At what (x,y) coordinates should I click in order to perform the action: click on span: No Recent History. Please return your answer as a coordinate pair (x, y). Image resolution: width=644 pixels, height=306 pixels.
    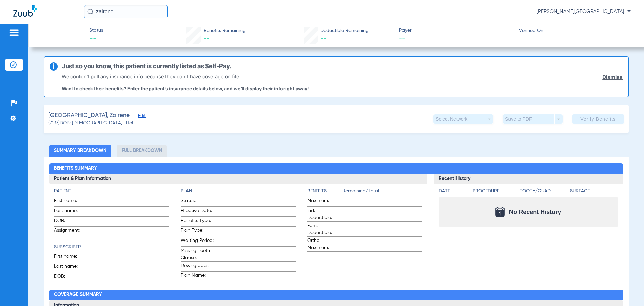
    Looking at the image, I should click on (535, 212).